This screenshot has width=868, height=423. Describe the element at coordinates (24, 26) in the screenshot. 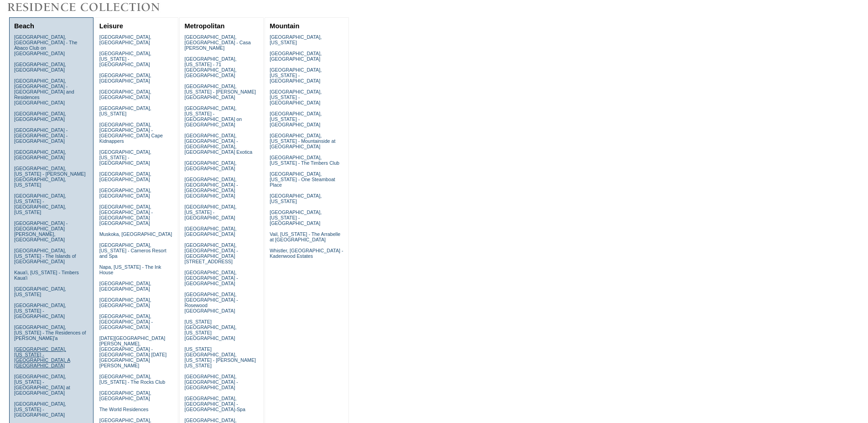

I see `a: Beach` at that location.